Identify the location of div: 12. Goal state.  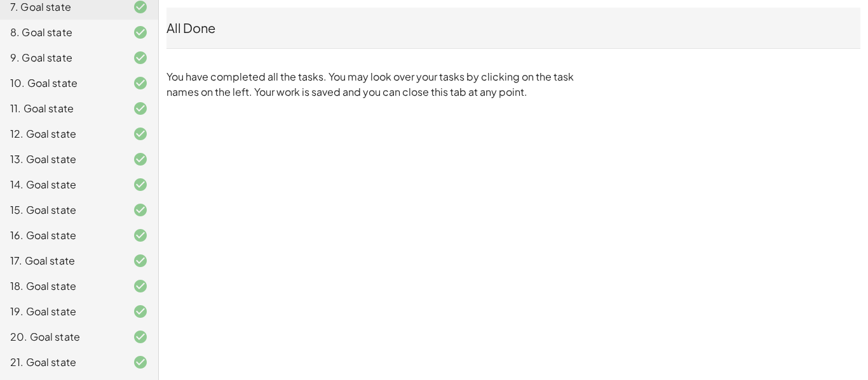
(61, 134).